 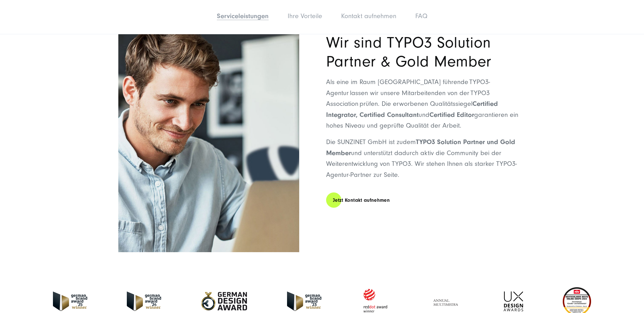 I want to click on img: German-Brand-Award - fullservice digital agentur SUNZINET, so click(x=144, y=300).